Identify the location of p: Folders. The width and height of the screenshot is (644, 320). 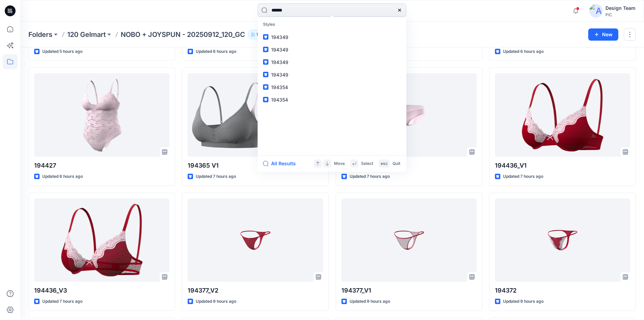
(40, 35).